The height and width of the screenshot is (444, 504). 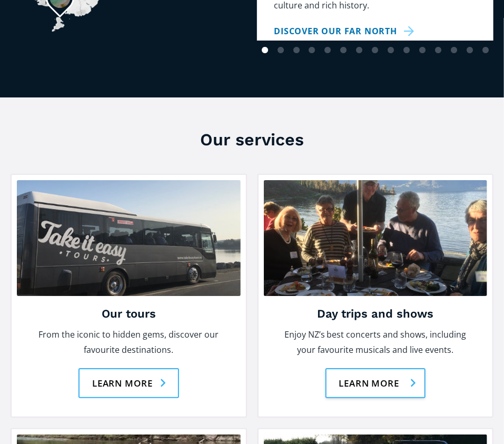 I want to click on p: Enjoy NZ’s best concerts and shows, including your favourite musicals and live events., so click(x=376, y=342).